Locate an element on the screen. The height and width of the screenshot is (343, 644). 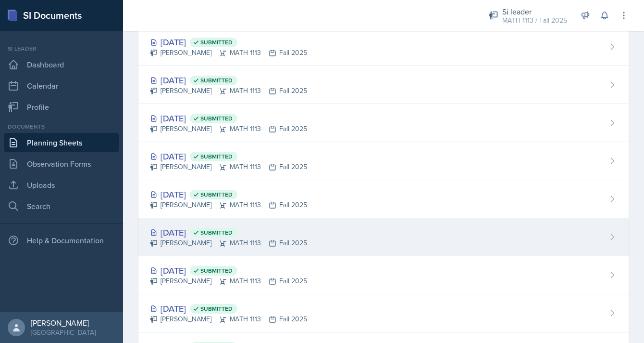
a: Dashboard is located at coordinates (62, 65).